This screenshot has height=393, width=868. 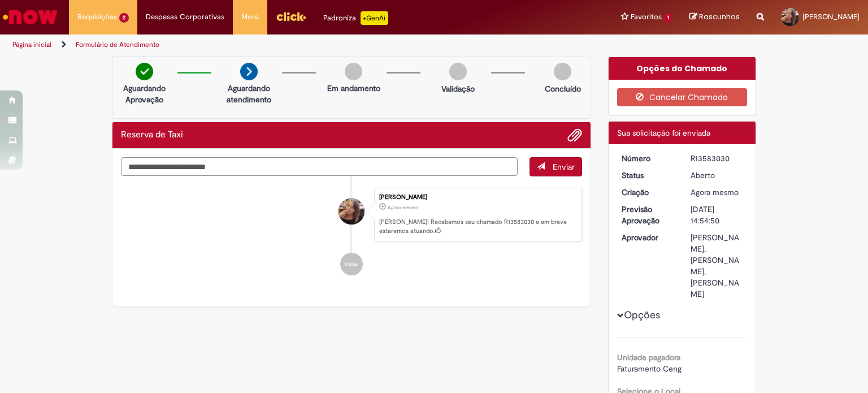 What do you see at coordinates (717, 175) in the screenshot?
I see `div: Aberto` at bounding box center [717, 175].